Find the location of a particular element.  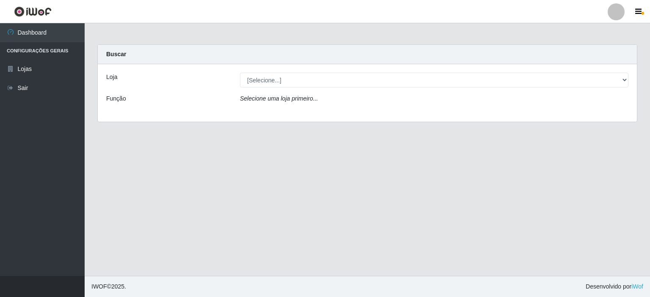

span: IWOF is located at coordinates (99, 287).